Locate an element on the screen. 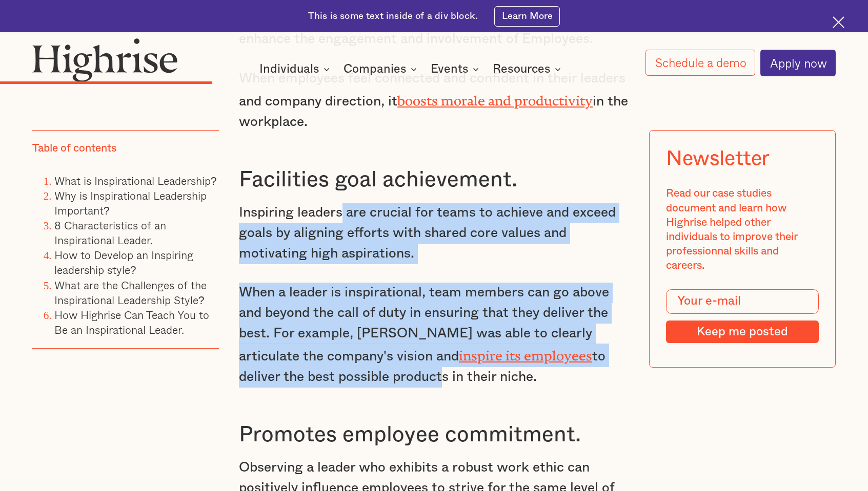 This screenshot has width=868, height=491. div: Read our case studies document and learn how Highrise helped other individuals to improve their p... is located at coordinates (743, 230).